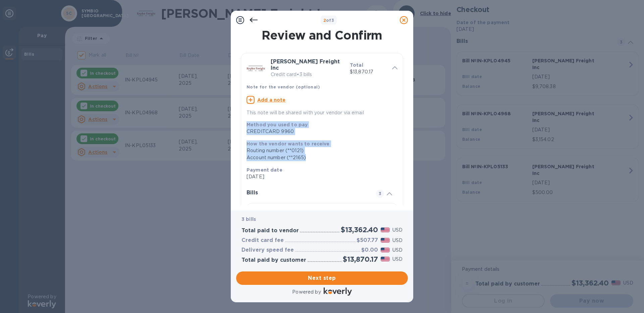 The width and height of the screenshot is (644, 313). What do you see at coordinates (325, 20) in the screenshot?
I see `span: 2` at bounding box center [325, 20].